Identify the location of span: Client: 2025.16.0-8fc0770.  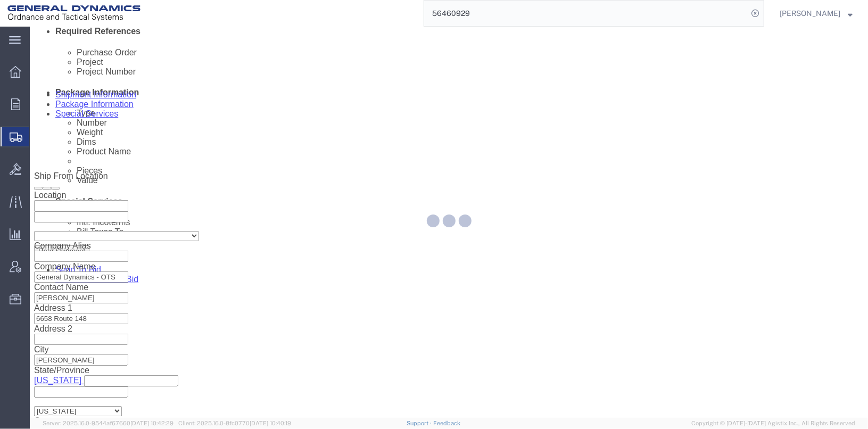
(235, 423).